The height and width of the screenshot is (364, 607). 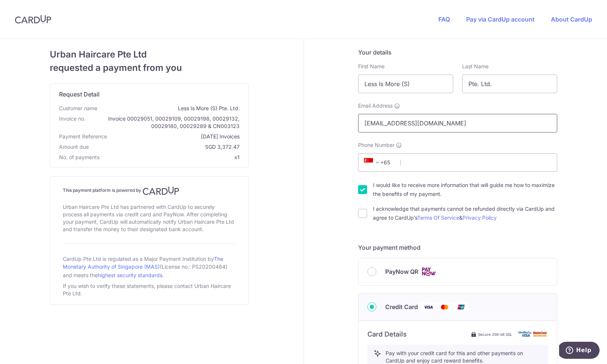 What do you see at coordinates (164, 123) in the screenshot?
I see `span: Invoice 00029051, 00029109, 00029198, 00029132, 00029180, 00029289 & CN003123` at bounding box center [164, 123].